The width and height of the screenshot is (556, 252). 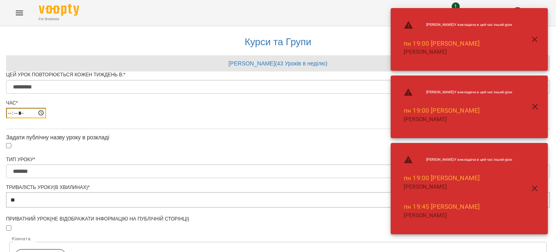 I want to click on div: Тривалість уроку(в хвилинах), so click(x=278, y=188).